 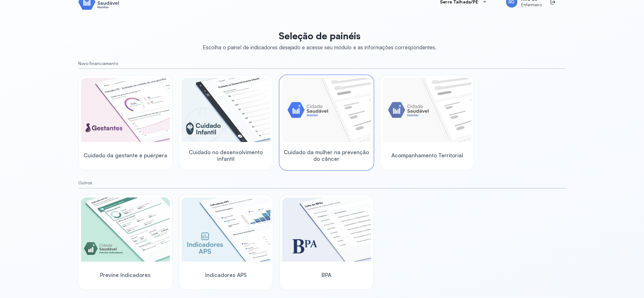 What do you see at coordinates (225, 229) in the screenshot?
I see `img: aps-indicators.png` at bounding box center [225, 229].